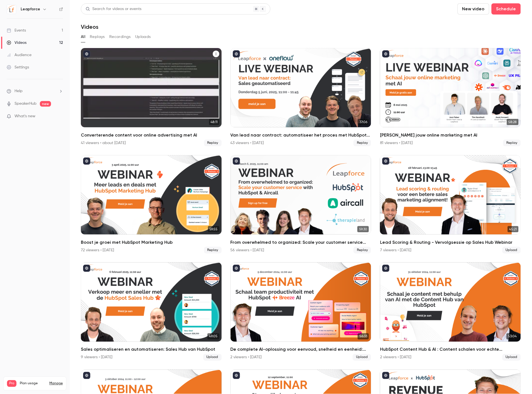 The height and width of the screenshot is (394, 532). Describe the element at coordinates (474, 9) in the screenshot. I see `button: New video` at that location.